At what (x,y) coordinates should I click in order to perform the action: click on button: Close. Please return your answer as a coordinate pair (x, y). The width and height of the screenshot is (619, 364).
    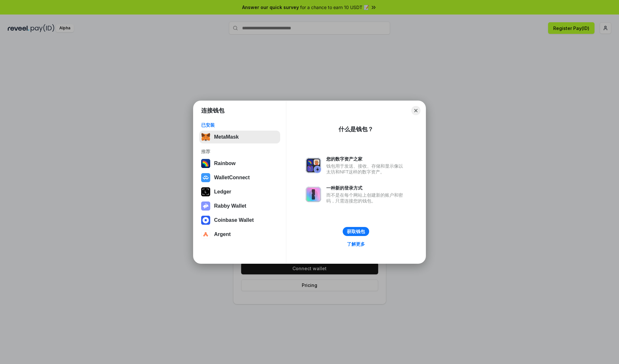
    Looking at the image, I should click on (416, 110).